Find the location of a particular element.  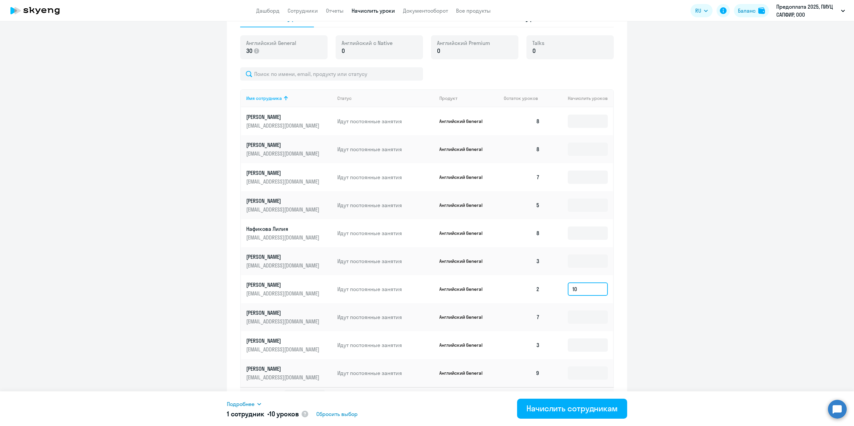

span: Английский с Native is located at coordinates (367, 43).